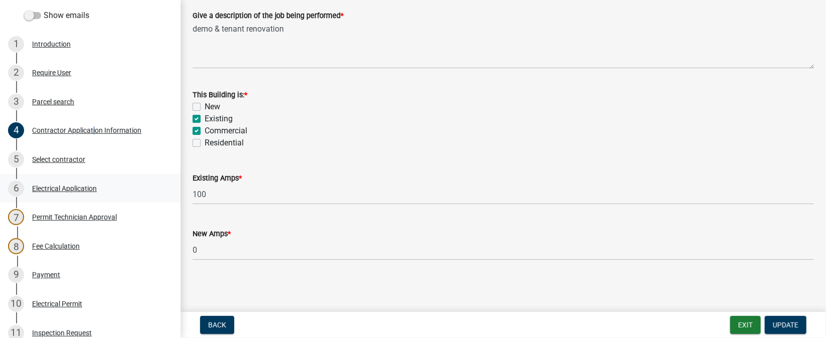 The height and width of the screenshot is (338, 826). I want to click on div: Introduction, so click(51, 44).